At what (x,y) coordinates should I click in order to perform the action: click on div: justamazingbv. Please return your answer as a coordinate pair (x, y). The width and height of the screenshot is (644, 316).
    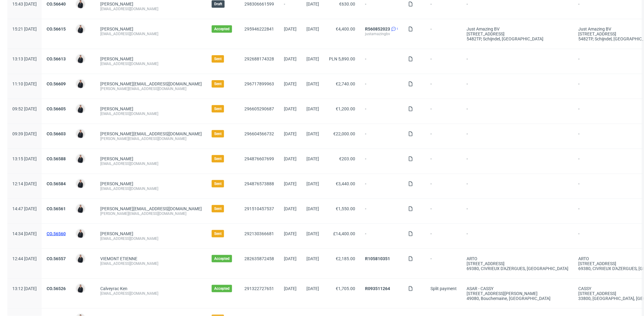
    Looking at the image, I should click on (382, 34).